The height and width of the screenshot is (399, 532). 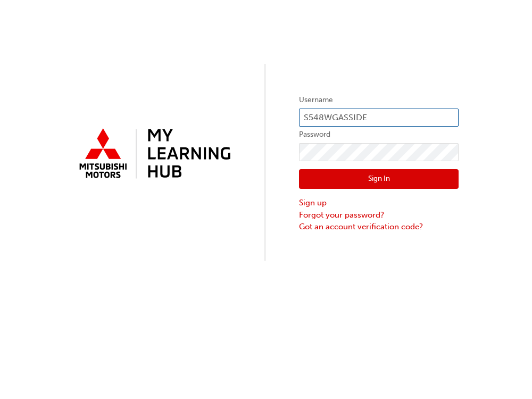 What do you see at coordinates (379, 227) in the screenshot?
I see `a: Got an account verification code?` at bounding box center [379, 227].